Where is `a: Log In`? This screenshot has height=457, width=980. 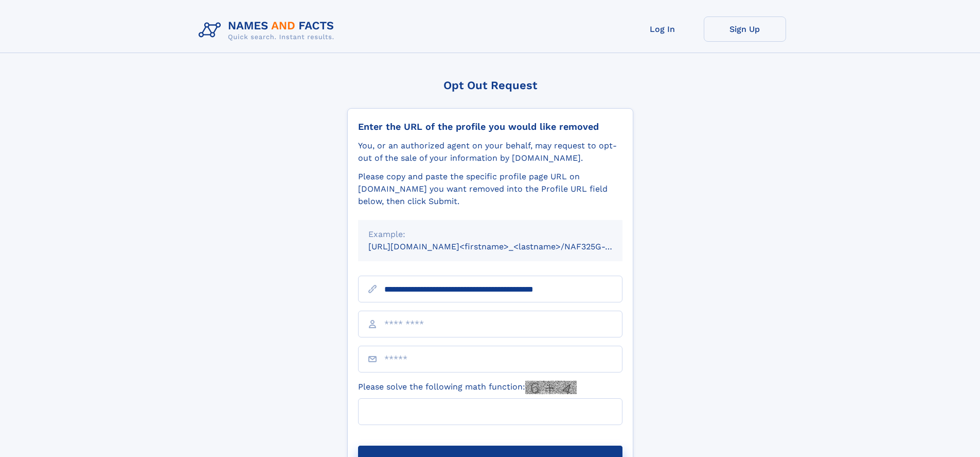 a: Log In is located at coordinates (663, 29).